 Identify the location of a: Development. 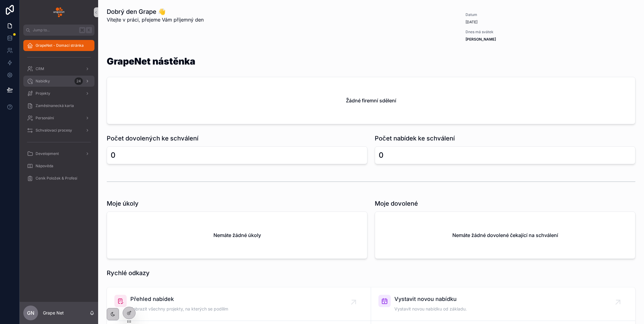
(59, 154).